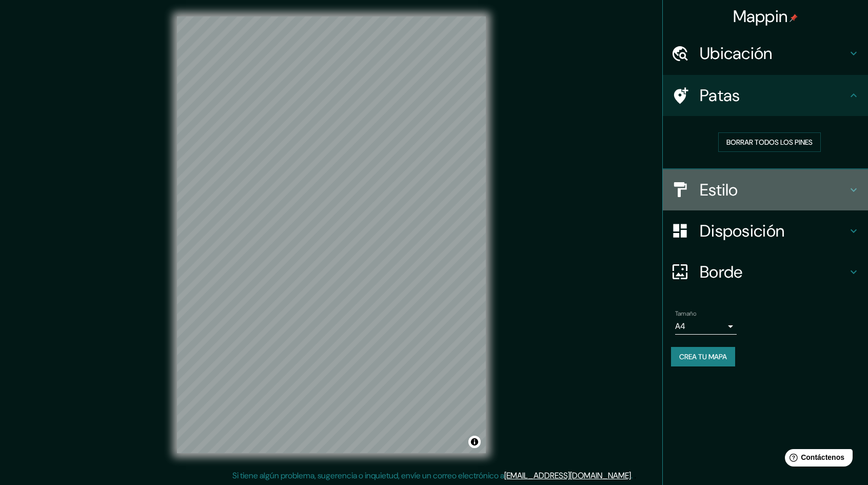 This screenshot has height=485, width=868. What do you see at coordinates (46, 12) in the screenshot?
I see `font: Contáctenos` at bounding box center [46, 12].